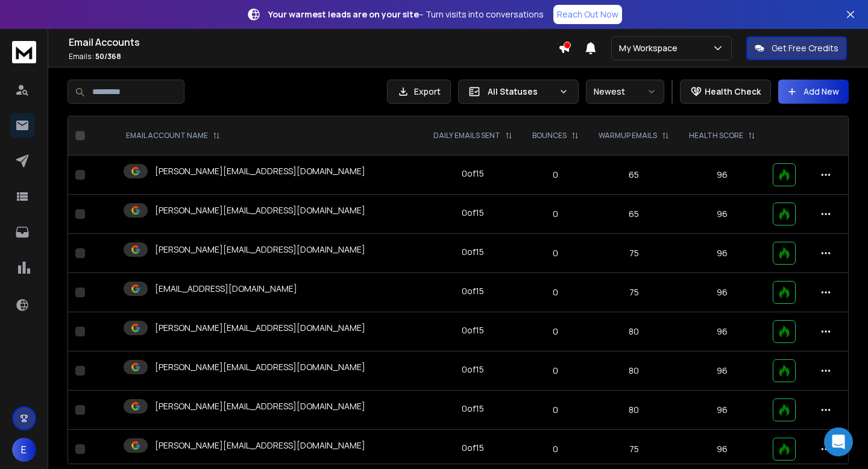  Describe the element at coordinates (625, 92) in the screenshot. I see `button: Newest` at that location.